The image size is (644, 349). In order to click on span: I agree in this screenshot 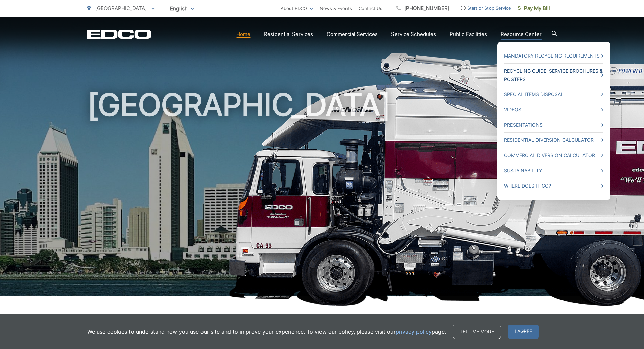, I will do `click(523, 332)`.